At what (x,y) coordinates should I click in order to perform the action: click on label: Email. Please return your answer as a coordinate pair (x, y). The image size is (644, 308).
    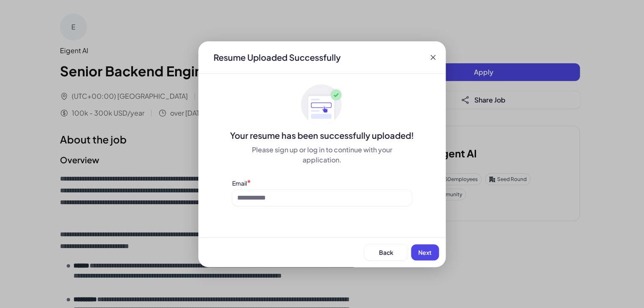
    Looking at the image, I should click on (239, 183).